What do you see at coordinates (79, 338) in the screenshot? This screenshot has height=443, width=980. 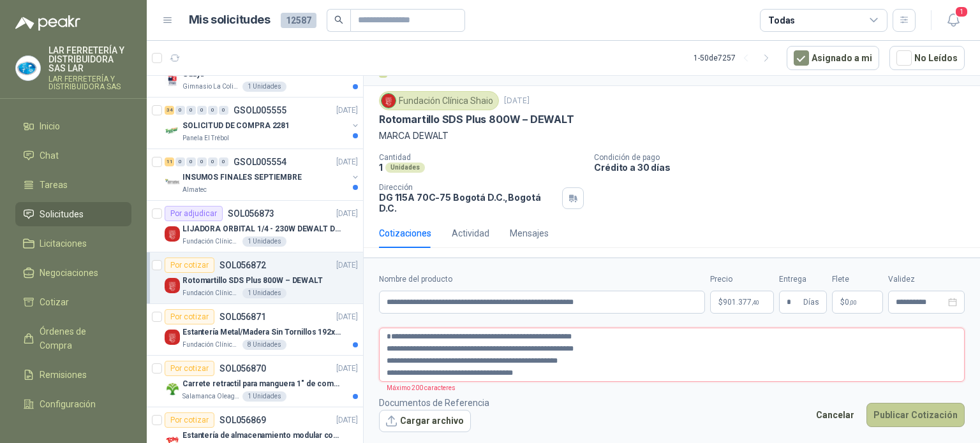 I see `span: Órdenes de Compra` at bounding box center [79, 338].